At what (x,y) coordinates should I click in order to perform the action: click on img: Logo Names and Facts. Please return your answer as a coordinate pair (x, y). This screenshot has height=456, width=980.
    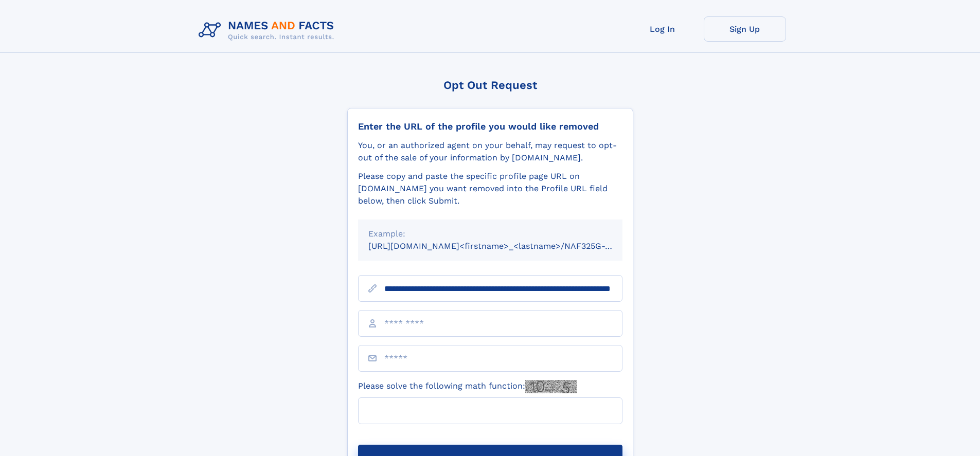
    Looking at the image, I should click on (268, 30).